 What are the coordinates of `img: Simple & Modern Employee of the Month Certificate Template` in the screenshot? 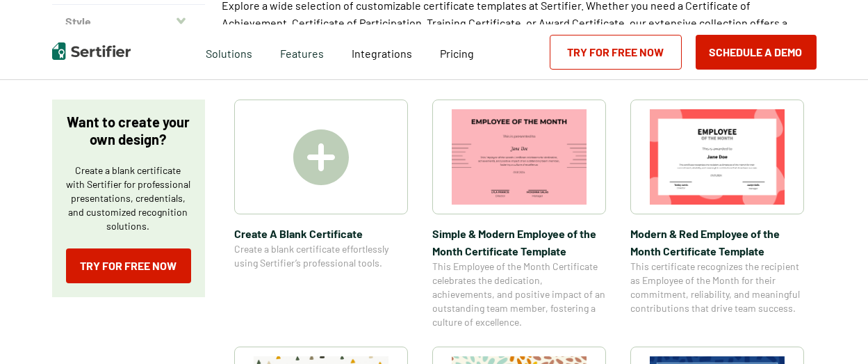 It's located at (519, 156).